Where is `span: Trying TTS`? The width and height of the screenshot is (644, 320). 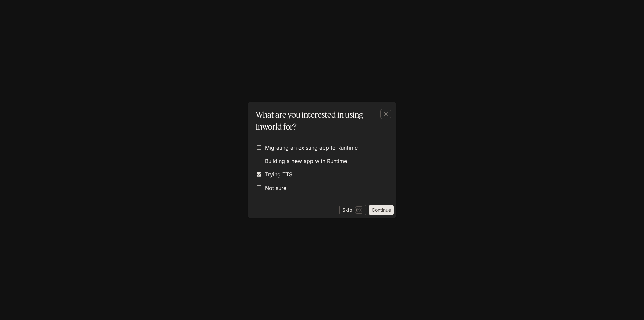
span: Trying TTS is located at coordinates (279, 175).